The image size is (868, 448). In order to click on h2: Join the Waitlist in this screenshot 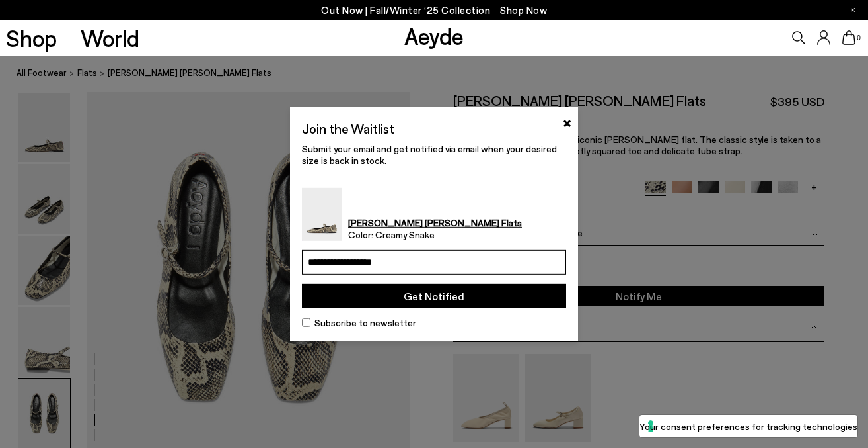, I will do `click(348, 127)`.